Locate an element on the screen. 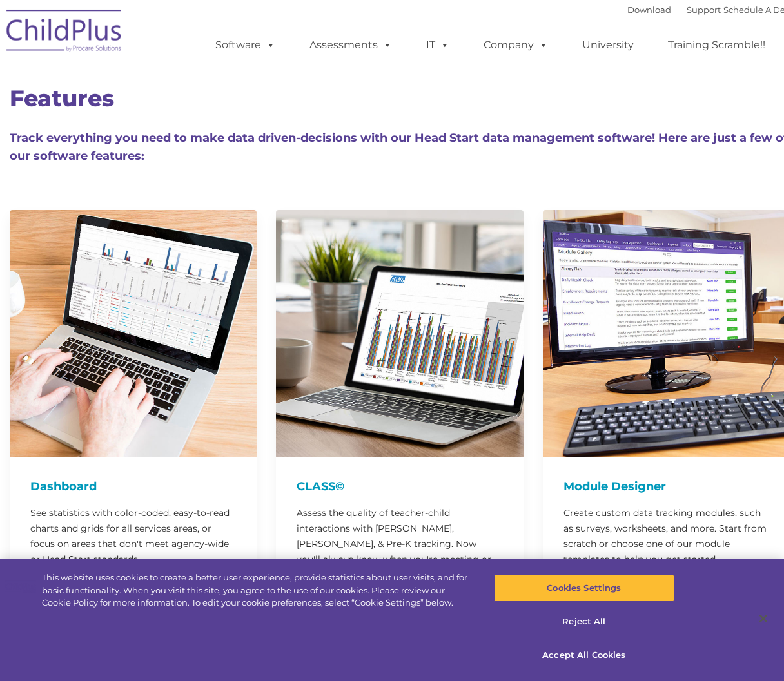  span: Features is located at coordinates (62, 98).